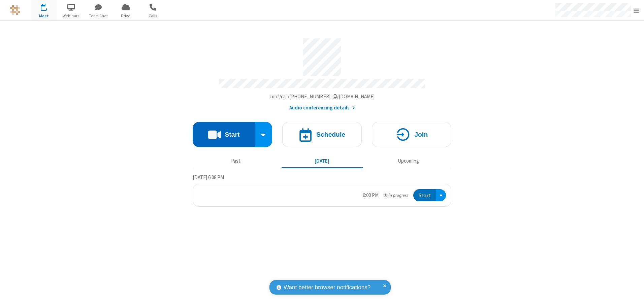  I want to click on span: Calls, so click(153, 16).